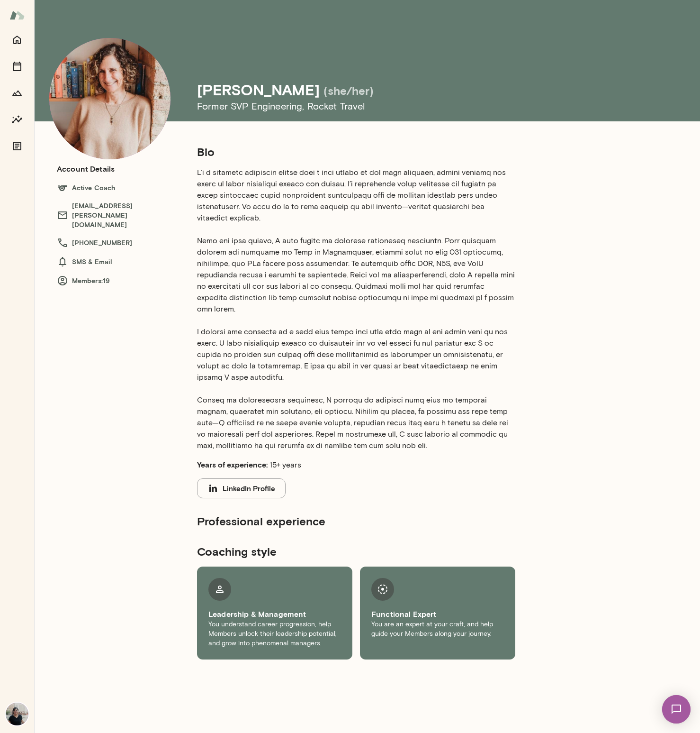 The image size is (700, 733). What do you see at coordinates (232, 464) in the screenshot?
I see `b: Years of experience:` at bounding box center [232, 464].